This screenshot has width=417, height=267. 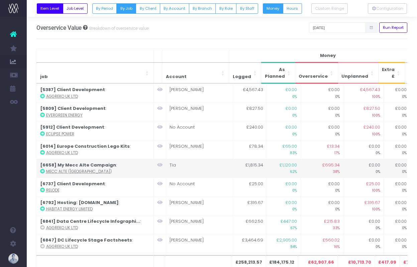 I want to click on span: £240.00, so click(x=372, y=127).